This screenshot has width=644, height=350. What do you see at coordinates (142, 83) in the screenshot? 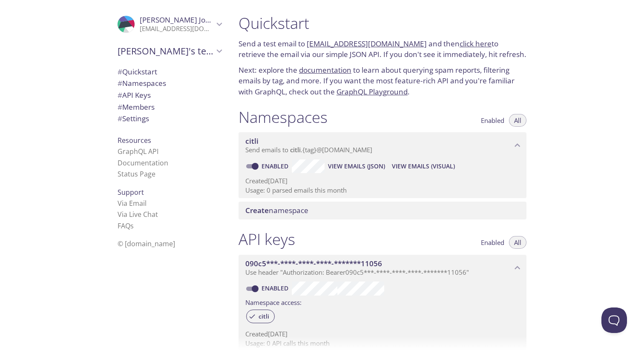
I see `span: Namespaces` at bounding box center [142, 83].